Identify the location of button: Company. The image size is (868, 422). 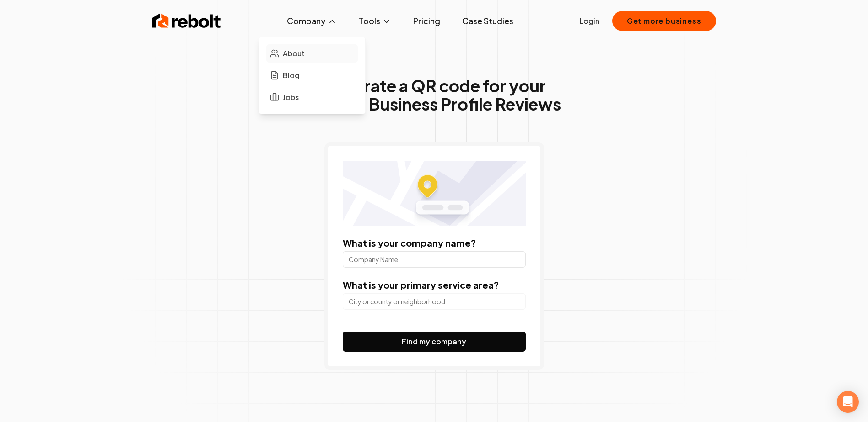
(312, 21).